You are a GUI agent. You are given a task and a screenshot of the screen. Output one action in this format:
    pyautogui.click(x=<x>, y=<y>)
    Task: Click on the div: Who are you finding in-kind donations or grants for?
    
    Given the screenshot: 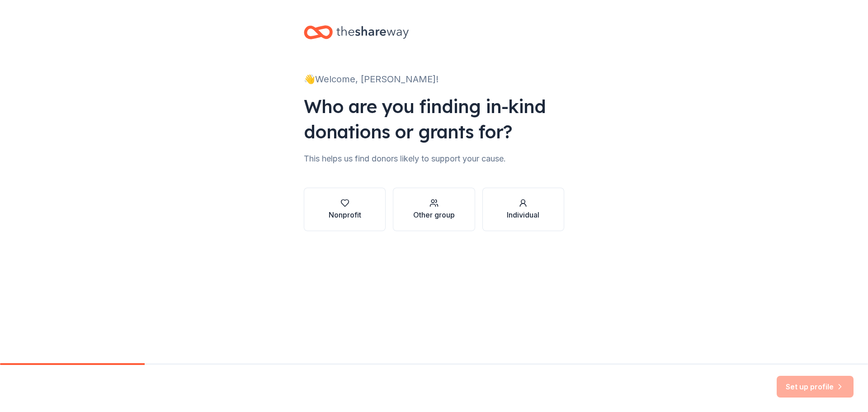 What is the action you would take?
    pyautogui.click(x=434, y=119)
    